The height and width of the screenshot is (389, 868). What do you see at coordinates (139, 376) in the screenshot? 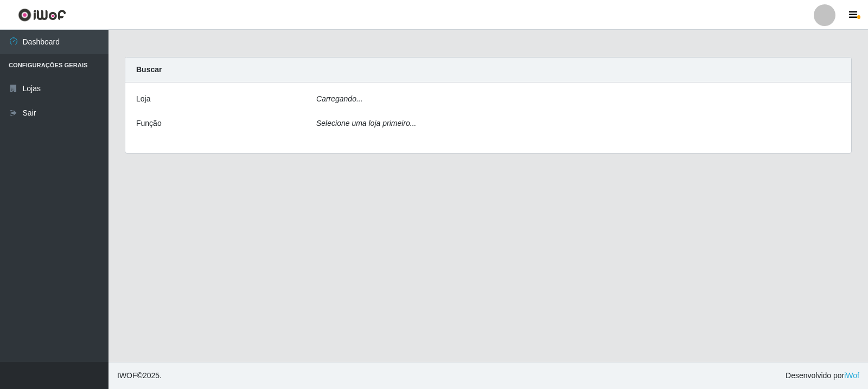
I see `span: © 2025 .` at bounding box center [139, 376].